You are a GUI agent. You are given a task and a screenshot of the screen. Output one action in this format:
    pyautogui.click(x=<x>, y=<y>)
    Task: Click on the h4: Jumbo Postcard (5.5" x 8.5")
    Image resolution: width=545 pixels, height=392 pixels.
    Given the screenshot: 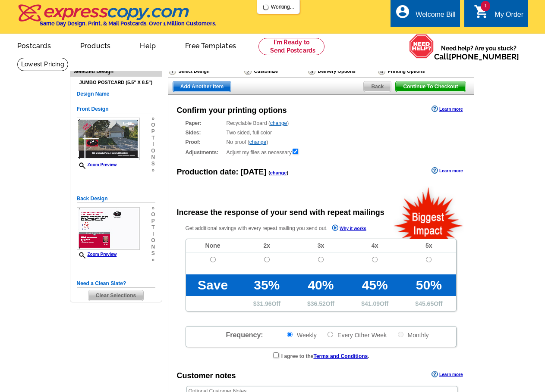 What is the action you would take?
    pyautogui.click(x=116, y=83)
    